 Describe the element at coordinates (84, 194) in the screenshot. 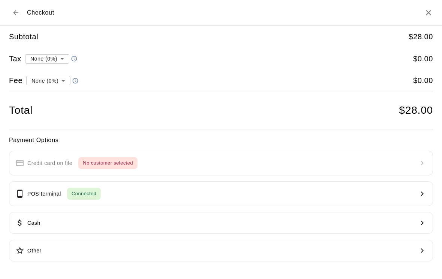

I see `span: Connected` at that location.